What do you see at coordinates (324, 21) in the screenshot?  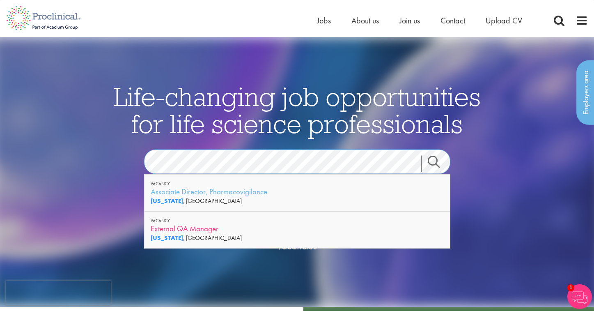 I see `a: Jobs` at bounding box center [324, 21].